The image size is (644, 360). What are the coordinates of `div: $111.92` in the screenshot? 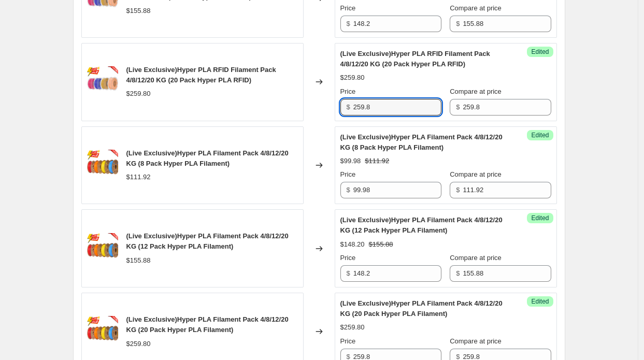 It's located at (139, 177).